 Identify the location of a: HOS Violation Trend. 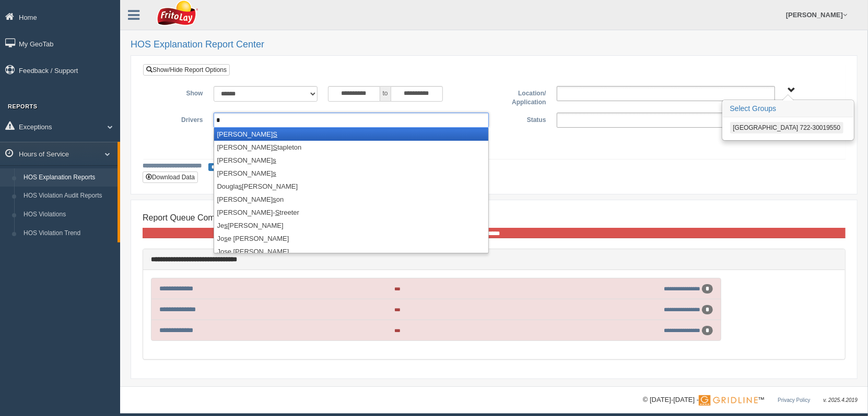
(68, 233).